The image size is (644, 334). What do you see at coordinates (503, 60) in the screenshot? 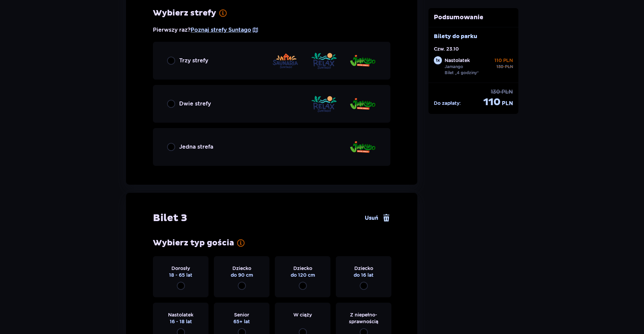
I see `p: 110 PLN` at bounding box center [503, 60].